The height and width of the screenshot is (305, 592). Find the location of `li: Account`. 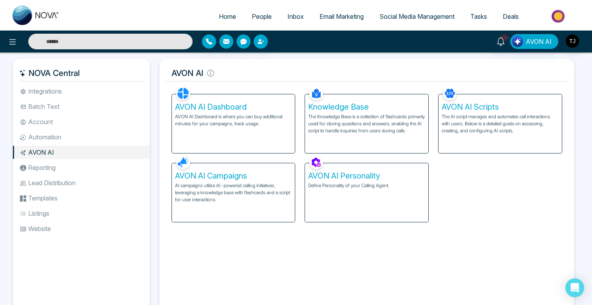

li: Account is located at coordinates (81, 122).